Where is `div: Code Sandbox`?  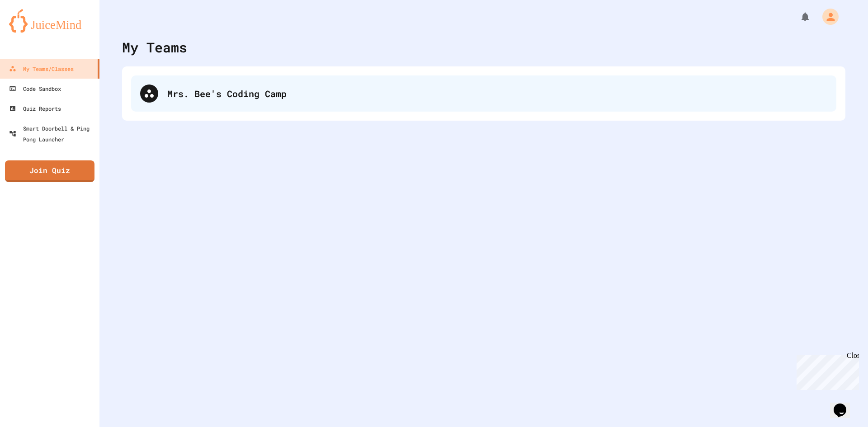 div: Code Sandbox is located at coordinates (35, 88).